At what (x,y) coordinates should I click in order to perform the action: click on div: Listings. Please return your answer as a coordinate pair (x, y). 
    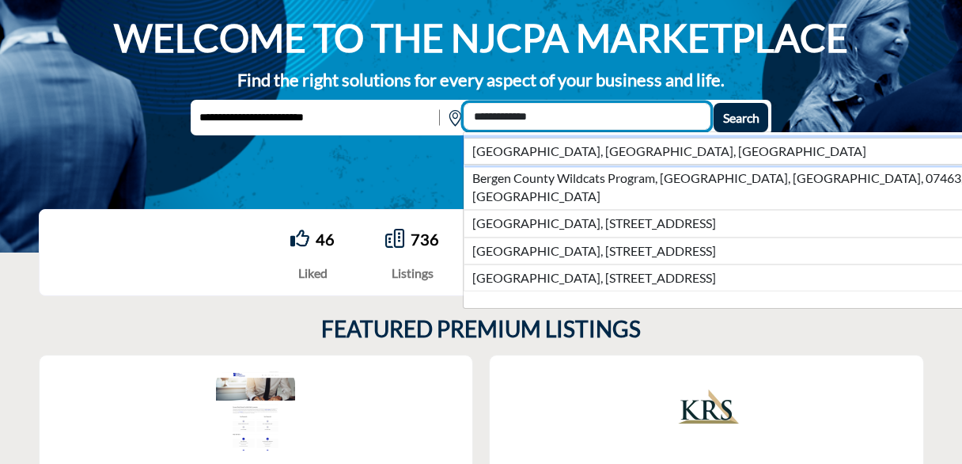
    Looking at the image, I should click on (412, 273).